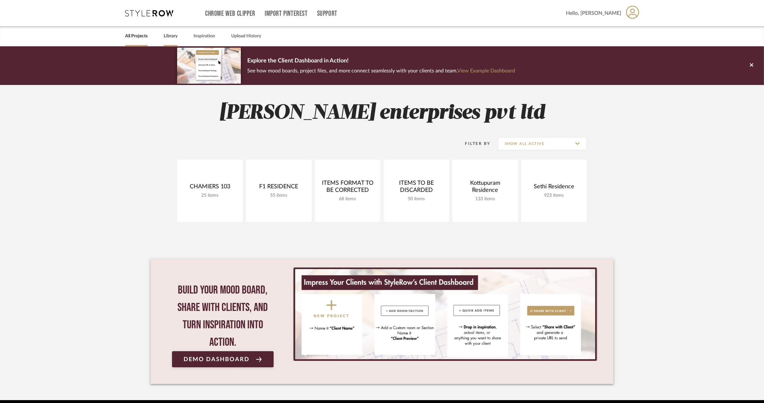  Describe the element at coordinates (554, 188) in the screenshot. I see `div: Sethi Residence` at that location.